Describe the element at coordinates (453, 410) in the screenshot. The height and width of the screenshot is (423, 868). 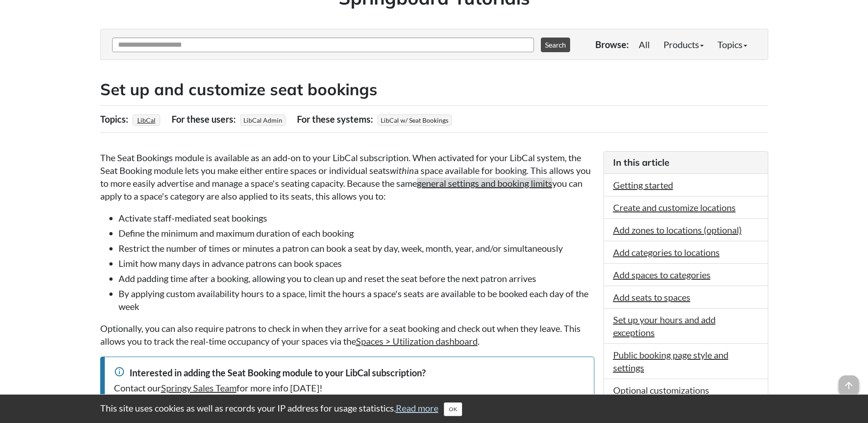
I see `button: Close` at that location.